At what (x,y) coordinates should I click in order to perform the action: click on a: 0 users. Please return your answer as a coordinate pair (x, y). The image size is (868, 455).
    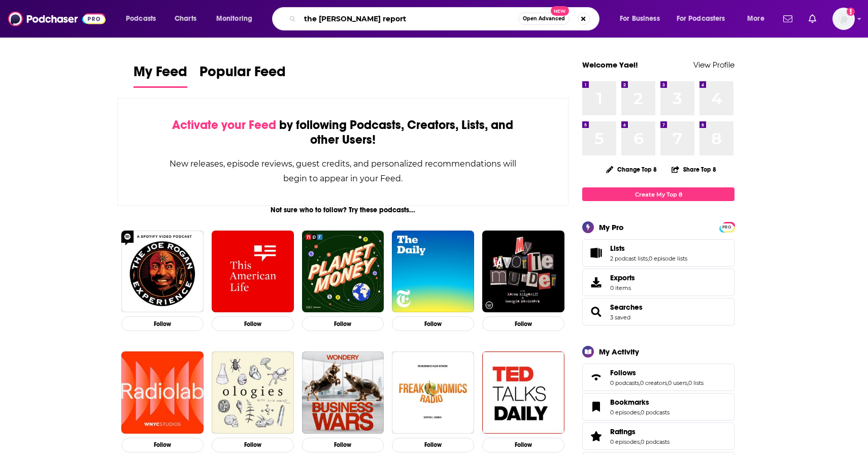
    Looking at the image, I should click on (678, 383).